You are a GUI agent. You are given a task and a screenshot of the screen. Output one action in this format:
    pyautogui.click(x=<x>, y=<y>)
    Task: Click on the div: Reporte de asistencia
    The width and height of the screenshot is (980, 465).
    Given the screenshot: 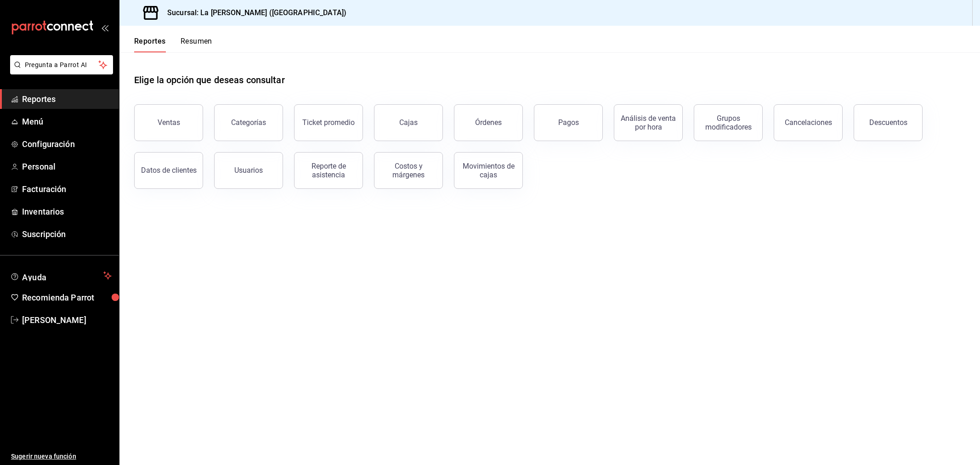 What is the action you would take?
    pyautogui.click(x=328, y=170)
    